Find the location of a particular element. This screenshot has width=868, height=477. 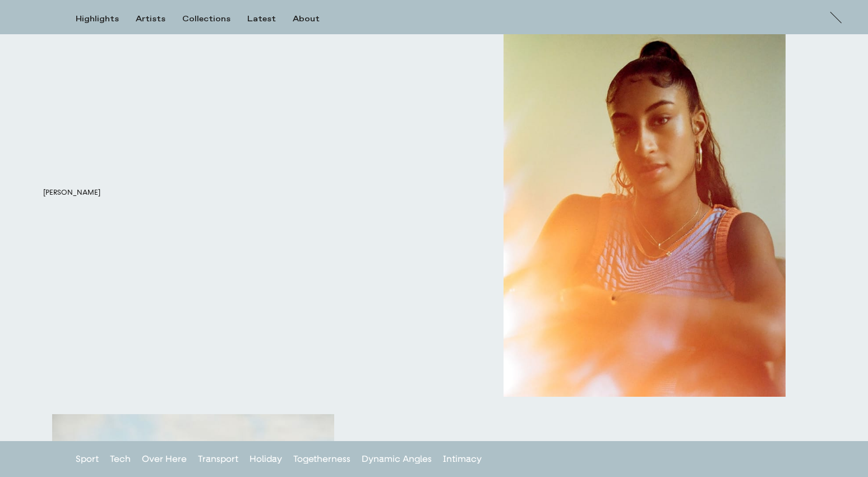

span: Holiday is located at coordinates (266, 458).